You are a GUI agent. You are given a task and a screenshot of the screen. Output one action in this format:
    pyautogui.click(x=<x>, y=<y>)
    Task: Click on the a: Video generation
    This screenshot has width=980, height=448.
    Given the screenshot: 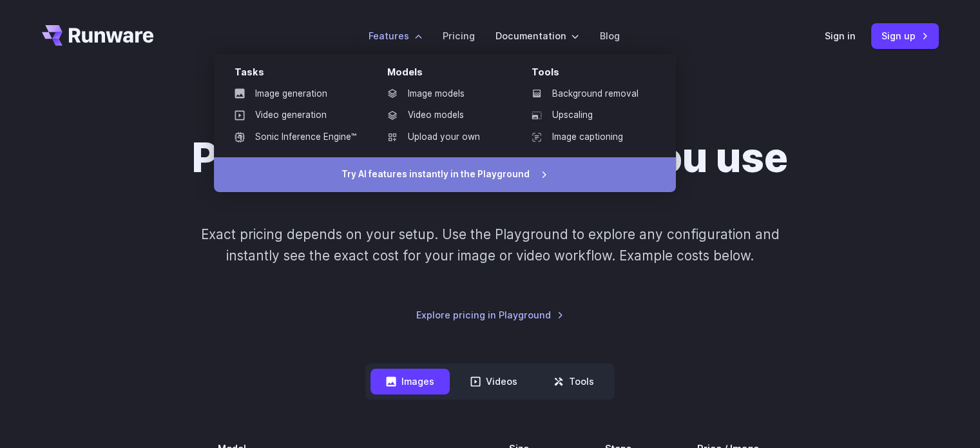 What is the action you would take?
    pyautogui.click(x=295, y=115)
    